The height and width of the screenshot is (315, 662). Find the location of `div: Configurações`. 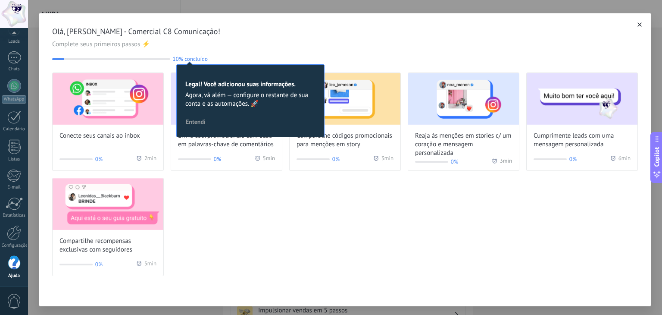

div: Configurações is located at coordinates (14, 245).